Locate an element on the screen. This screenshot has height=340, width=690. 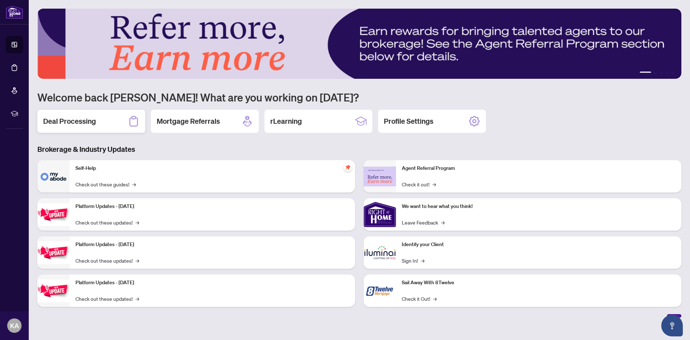
button: 4 is located at coordinates (667, 73).